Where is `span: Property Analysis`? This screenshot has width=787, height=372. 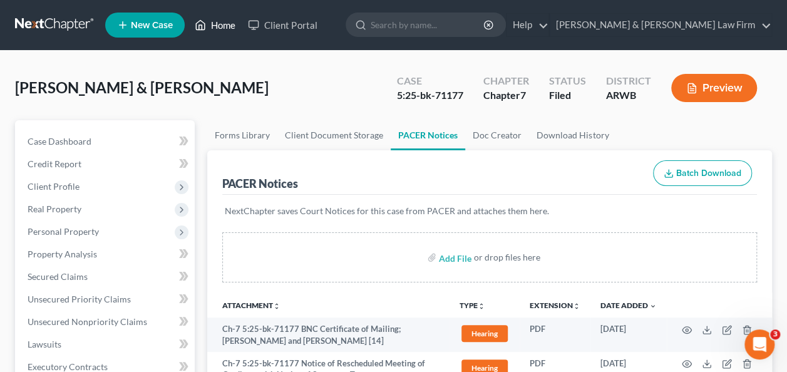
span: Property Analysis is located at coordinates (62, 253).